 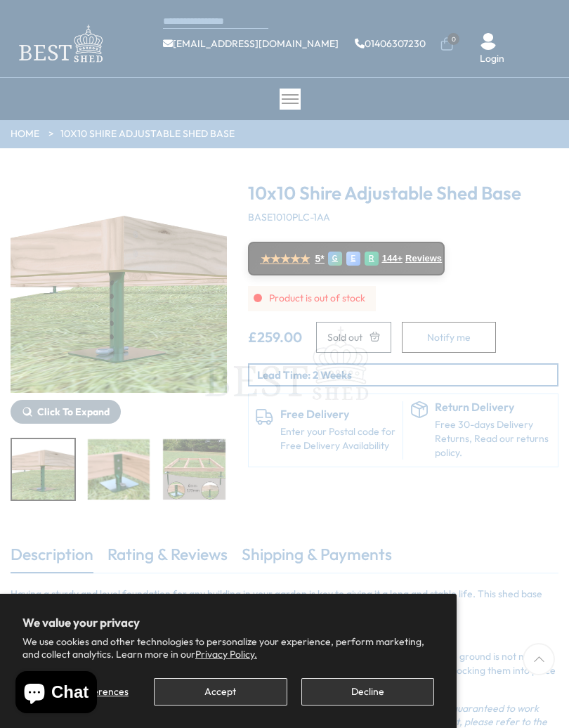 I want to click on h2: We value your privacy, so click(x=228, y=623).